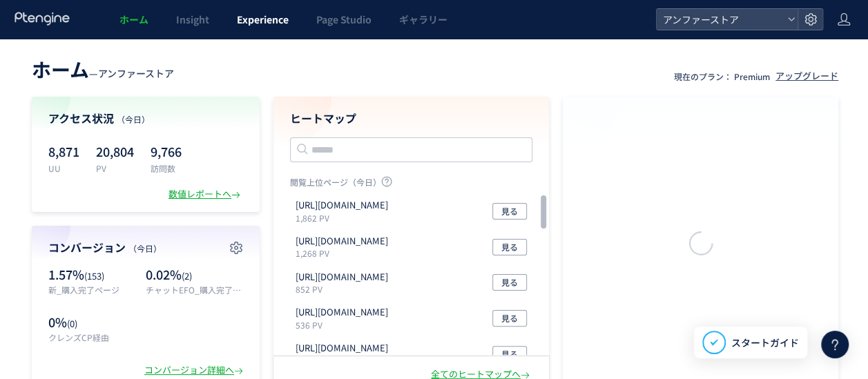  I want to click on p: 0%, so click(94, 322).